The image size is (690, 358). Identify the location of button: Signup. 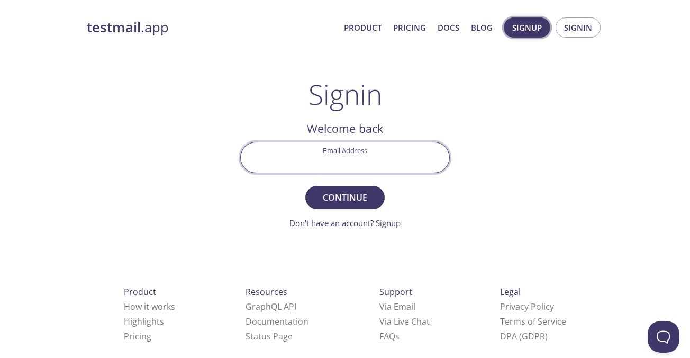
(527, 28).